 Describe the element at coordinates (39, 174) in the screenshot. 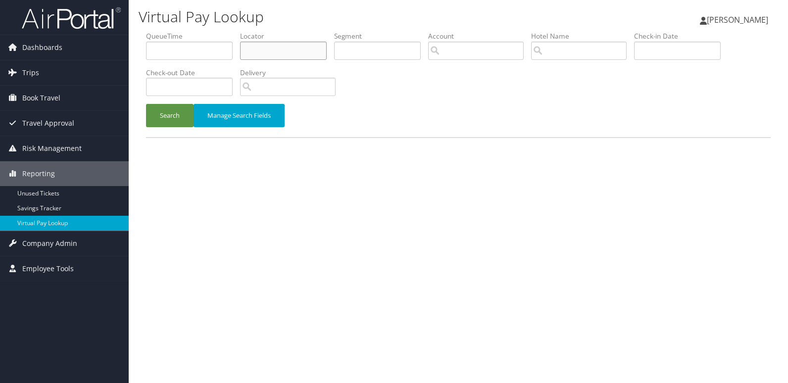

I see `span: Reporting` at that location.